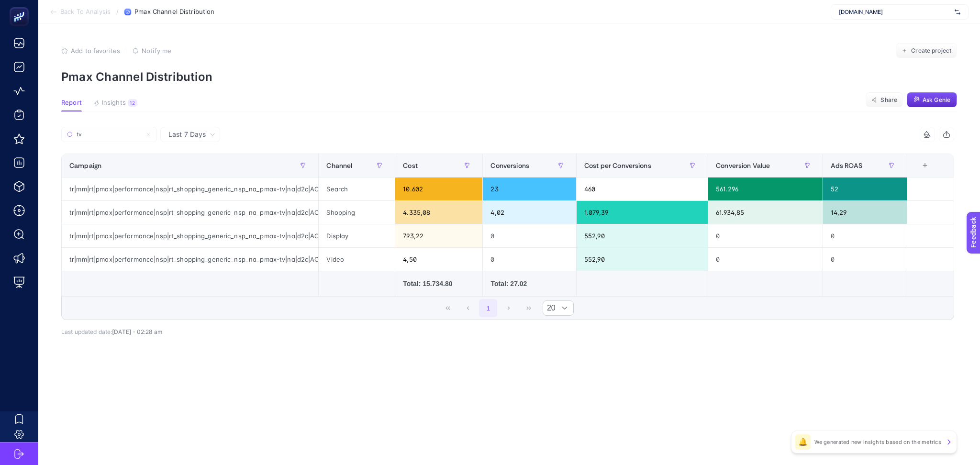 The width and height of the screenshot is (980, 465). I want to click on button: 1, so click(488, 308).